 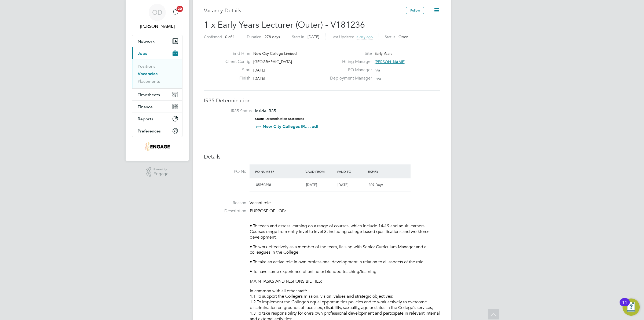 I want to click on label: Reason, so click(x=225, y=203).